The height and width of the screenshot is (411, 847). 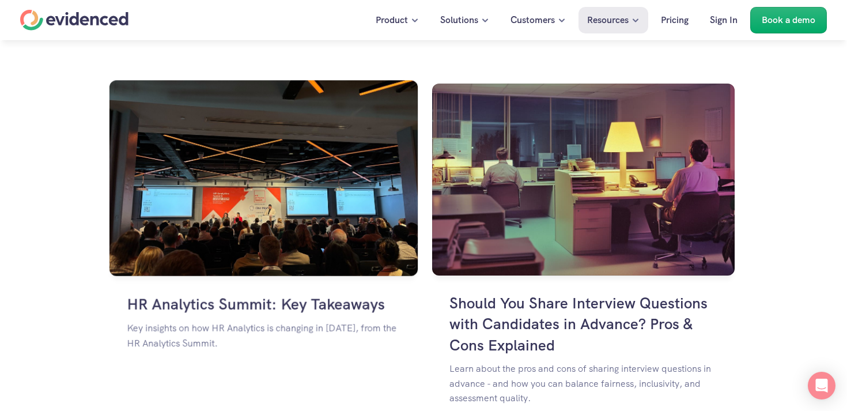 What do you see at coordinates (263, 304) in the screenshot?
I see `h4: HR Analytics Summit: Key Takeaways` at bounding box center [263, 304].